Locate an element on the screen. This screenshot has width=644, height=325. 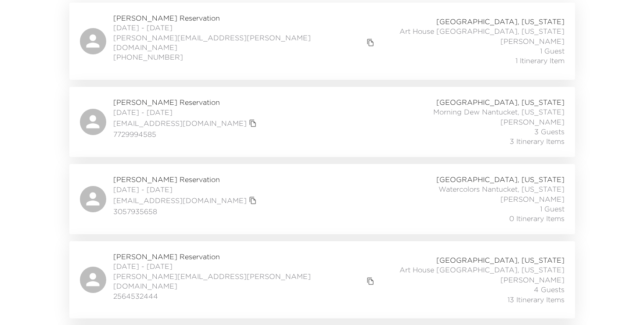
span: 13 Itinerary Items is located at coordinates (536, 299).